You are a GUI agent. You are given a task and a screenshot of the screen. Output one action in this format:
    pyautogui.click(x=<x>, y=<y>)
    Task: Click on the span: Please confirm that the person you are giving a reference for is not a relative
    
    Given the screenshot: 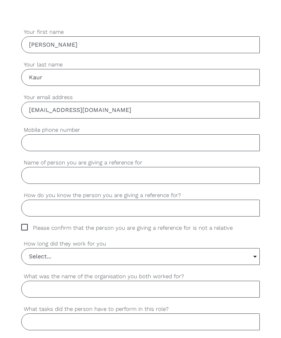 What is the action you would take?
    pyautogui.click(x=134, y=228)
    